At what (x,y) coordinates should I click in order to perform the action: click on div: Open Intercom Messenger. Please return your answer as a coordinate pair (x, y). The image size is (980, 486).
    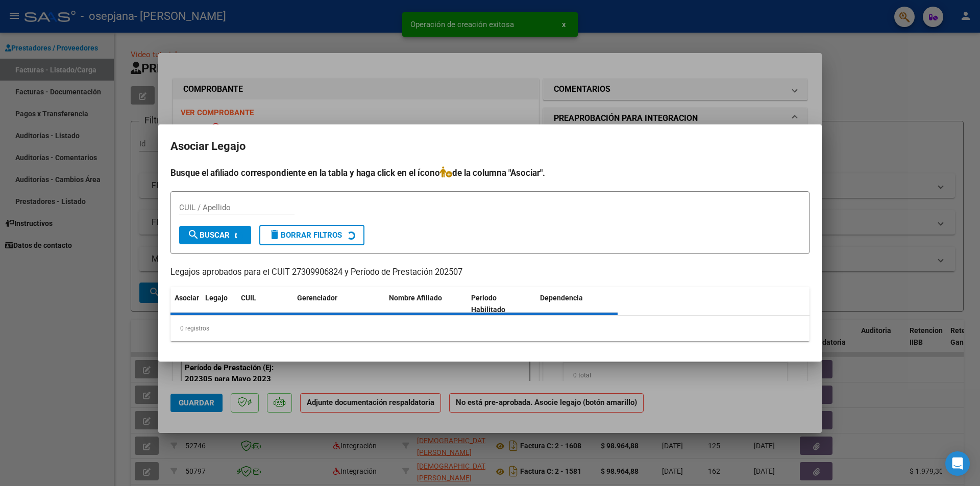
    Looking at the image, I should click on (958, 464).